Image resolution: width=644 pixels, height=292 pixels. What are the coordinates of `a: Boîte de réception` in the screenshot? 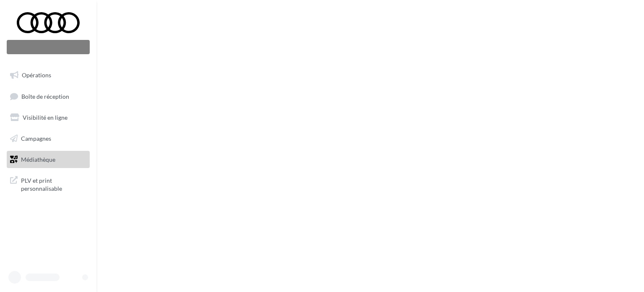 It's located at (48, 96).